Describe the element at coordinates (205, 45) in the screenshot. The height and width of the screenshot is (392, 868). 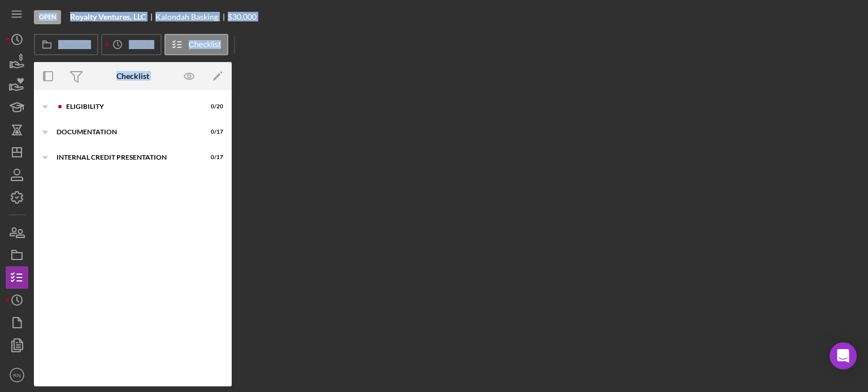
I see `label: Checklist` at that location.